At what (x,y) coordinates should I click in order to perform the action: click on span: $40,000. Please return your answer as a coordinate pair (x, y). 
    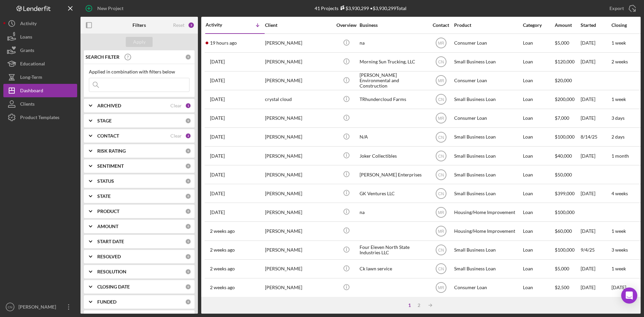
    Looking at the image, I should click on (563, 156).